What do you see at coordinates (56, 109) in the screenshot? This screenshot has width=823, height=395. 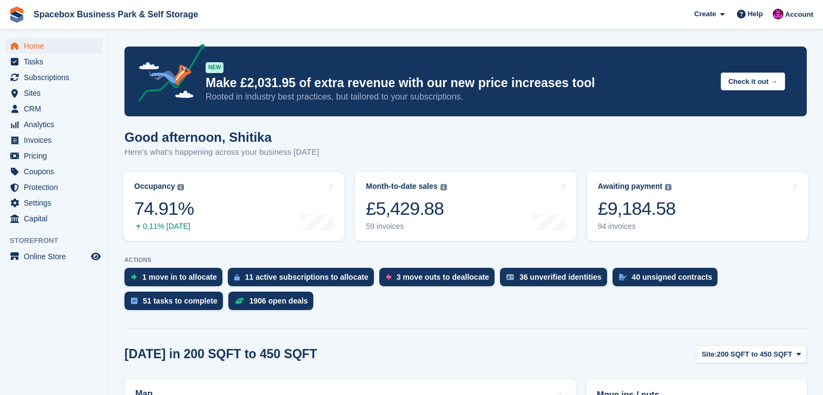 I see `span: CRM` at bounding box center [56, 109].